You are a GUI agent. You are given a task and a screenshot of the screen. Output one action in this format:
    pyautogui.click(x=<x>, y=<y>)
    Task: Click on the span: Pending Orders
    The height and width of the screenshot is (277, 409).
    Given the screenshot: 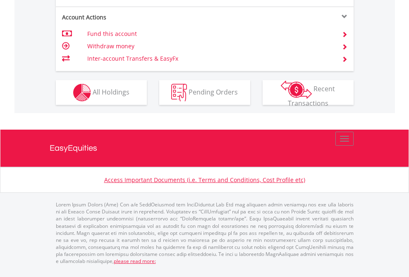 What is the action you would take?
    pyautogui.click(x=213, y=92)
    